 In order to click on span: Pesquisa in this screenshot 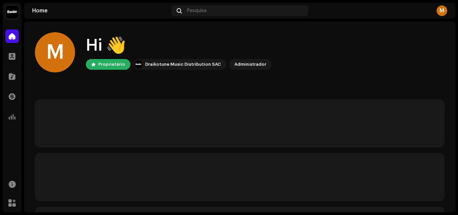, I will do `click(197, 11)`.